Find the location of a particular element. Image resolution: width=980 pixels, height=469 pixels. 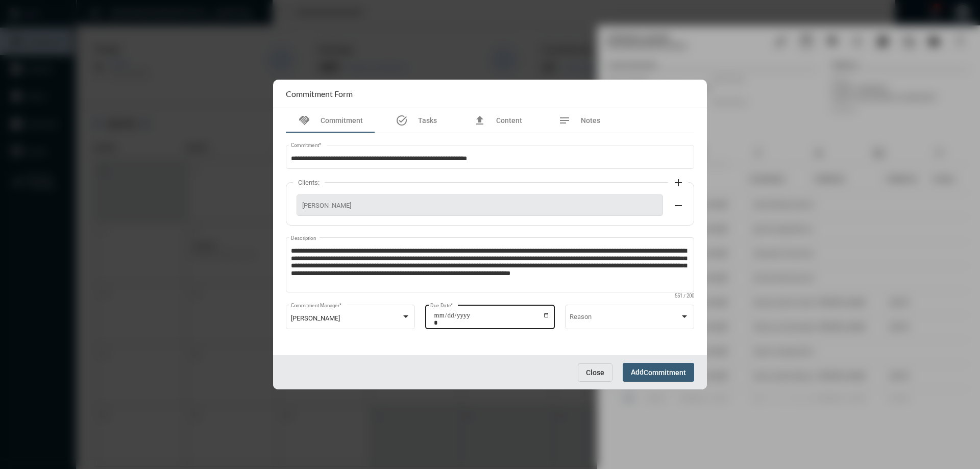

mat-icon: notes is located at coordinates (565, 120).